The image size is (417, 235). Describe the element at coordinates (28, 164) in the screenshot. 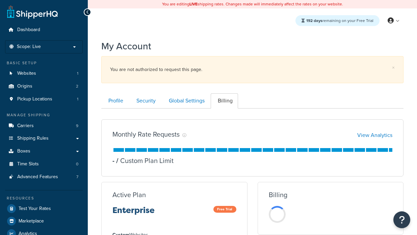

I see `span: Time Slots` at that location.